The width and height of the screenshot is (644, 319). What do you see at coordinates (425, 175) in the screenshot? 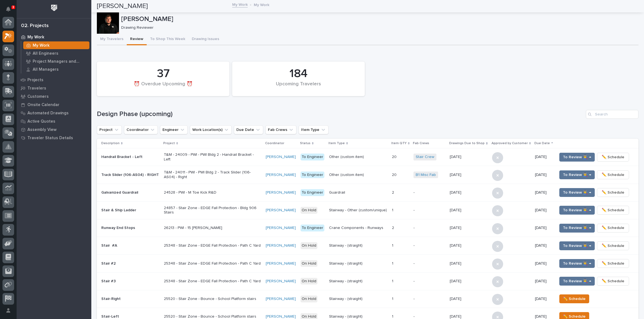
I see `a: B1 Misc Fab` at bounding box center [425, 175].